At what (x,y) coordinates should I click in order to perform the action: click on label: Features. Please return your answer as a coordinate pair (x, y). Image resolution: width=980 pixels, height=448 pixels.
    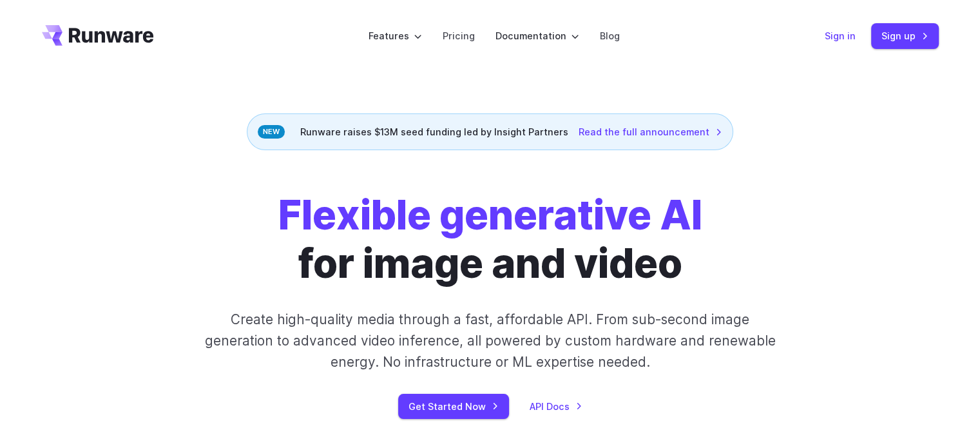
    Looking at the image, I should click on (395, 36).